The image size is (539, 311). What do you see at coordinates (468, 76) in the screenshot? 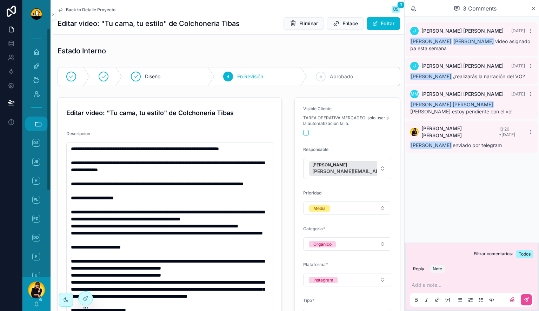
I see `span: ¿realizarás la narración del VO?` at bounding box center [468, 76].